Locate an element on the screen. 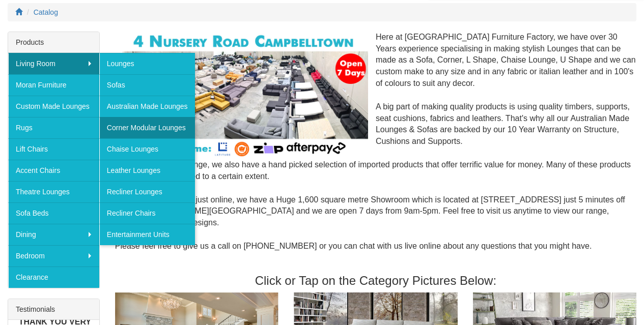  a: Dining is located at coordinates (53, 234).